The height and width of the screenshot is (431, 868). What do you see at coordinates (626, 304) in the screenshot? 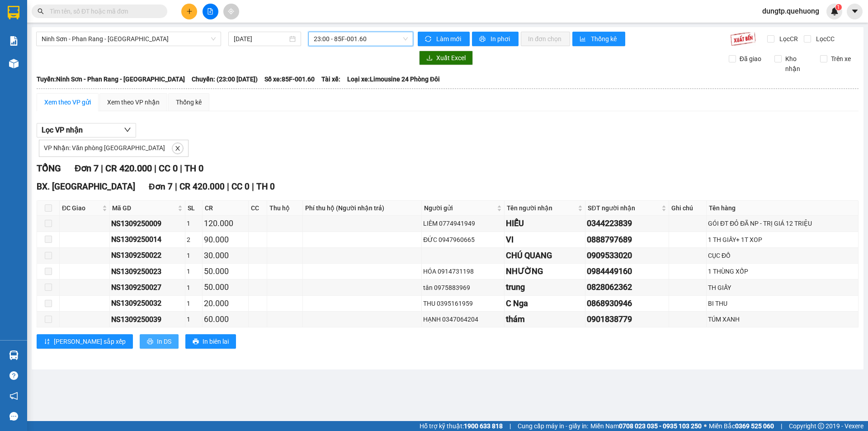
I see `div: 0868930946` at bounding box center [626, 304].